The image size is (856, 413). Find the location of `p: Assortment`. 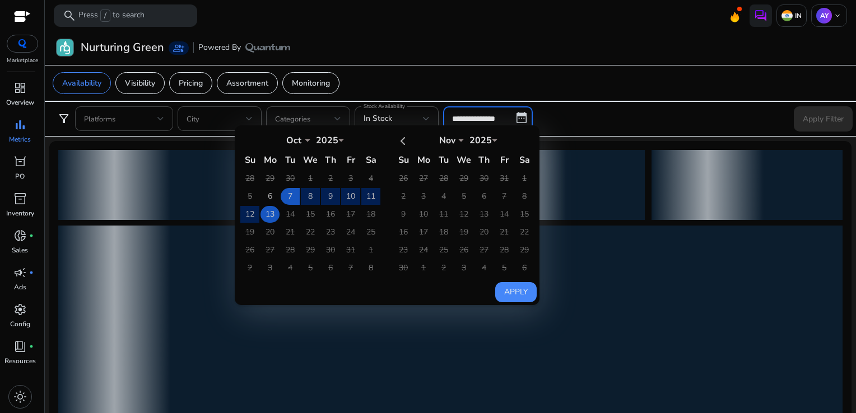

p: Assortment is located at coordinates (247, 83).